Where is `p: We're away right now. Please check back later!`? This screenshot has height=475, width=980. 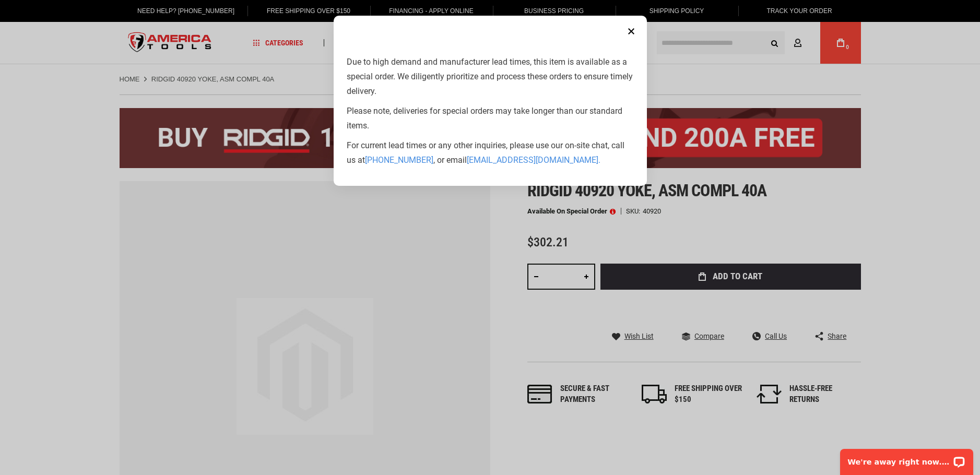 p: We're away right now. Please check back later! is located at coordinates (66, 19).